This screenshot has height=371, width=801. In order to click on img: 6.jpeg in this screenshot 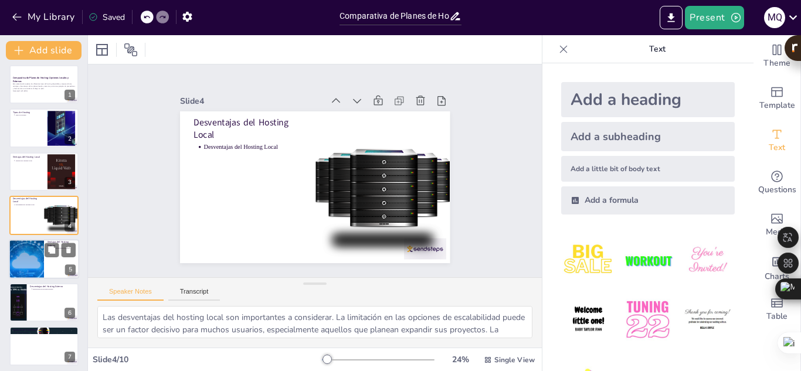, I will do `click(707, 319)`.